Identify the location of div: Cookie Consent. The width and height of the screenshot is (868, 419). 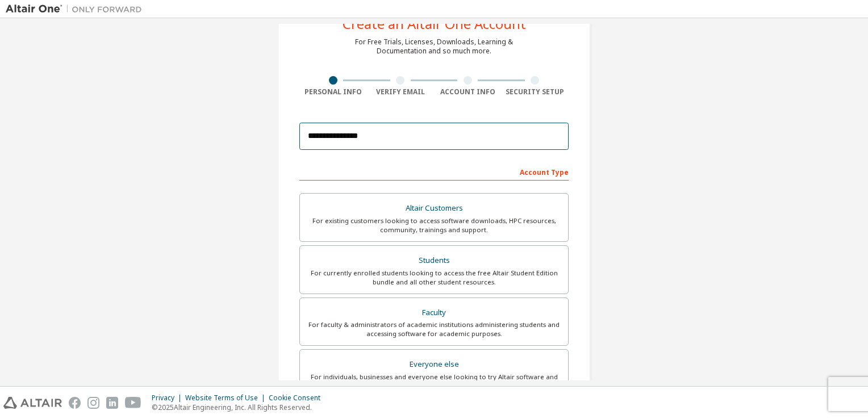
(298, 398).